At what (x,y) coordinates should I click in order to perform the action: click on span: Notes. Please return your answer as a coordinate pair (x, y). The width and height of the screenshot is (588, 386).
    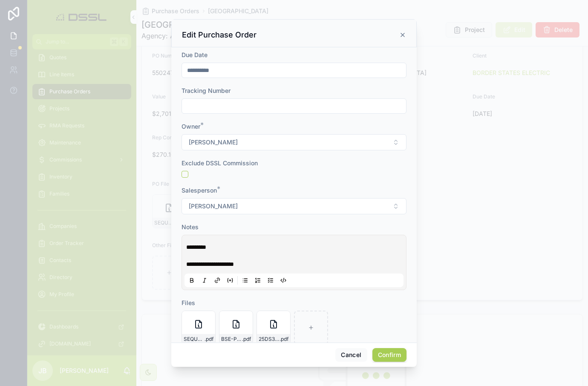
    Looking at the image, I should click on (190, 227).